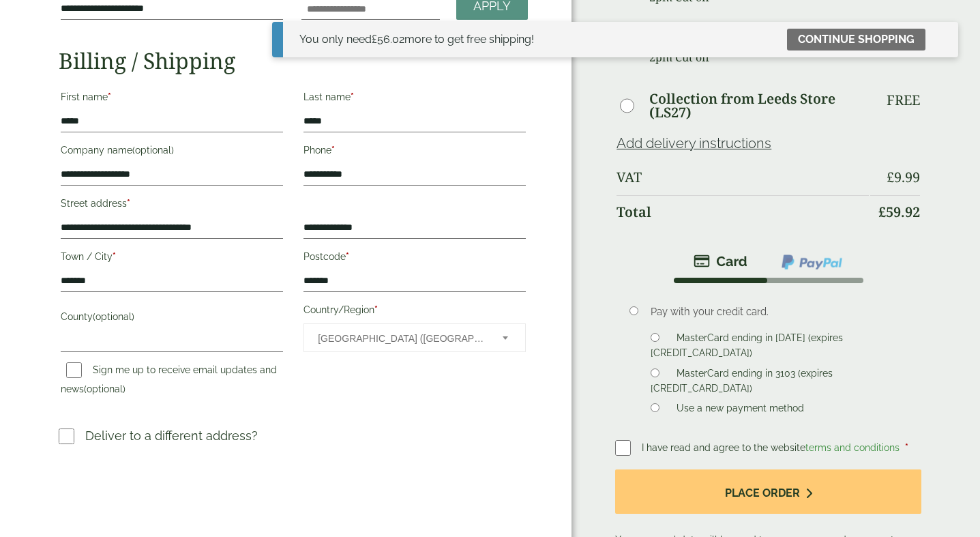 The image size is (980, 537). I want to click on p: Free, so click(903, 101).